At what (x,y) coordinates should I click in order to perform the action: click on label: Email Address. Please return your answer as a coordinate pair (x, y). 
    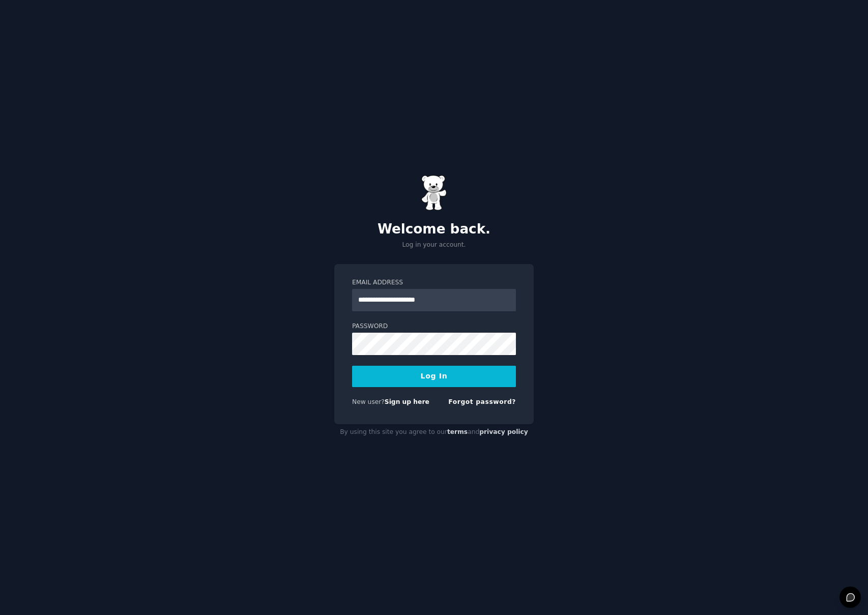
    Looking at the image, I should click on (434, 283).